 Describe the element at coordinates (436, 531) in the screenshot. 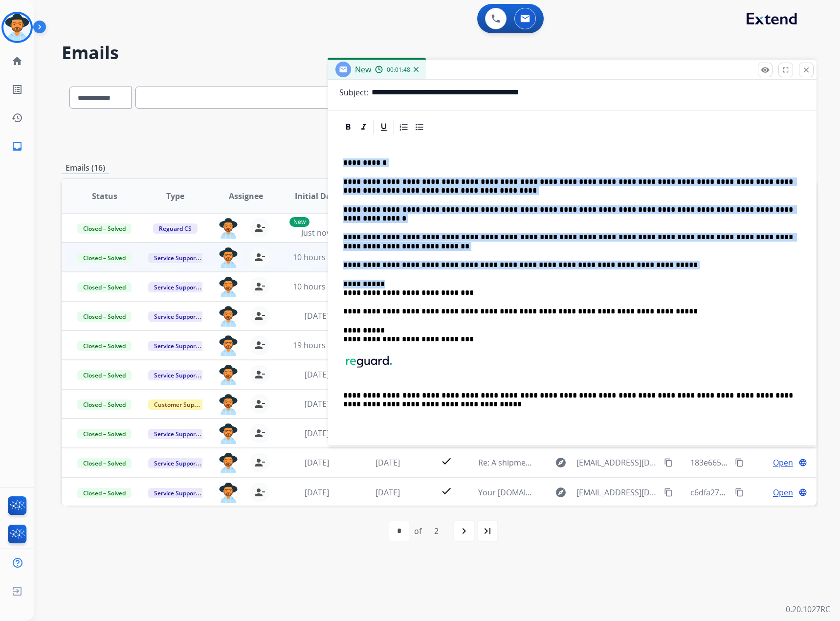

I see `div: 2` at that location.